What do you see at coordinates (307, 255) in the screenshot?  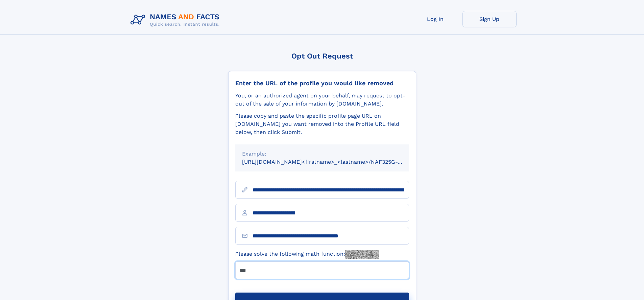 I see `label: Please solve the following math function:` at bounding box center [307, 255].